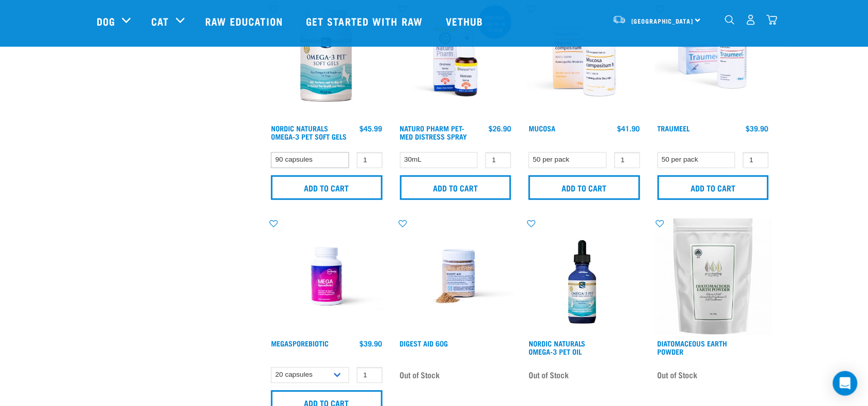 The height and width of the screenshot is (406, 868). Describe the element at coordinates (713, 62) in the screenshot. I see `img: RE Product Shoot 2023 Nov8644` at that location.